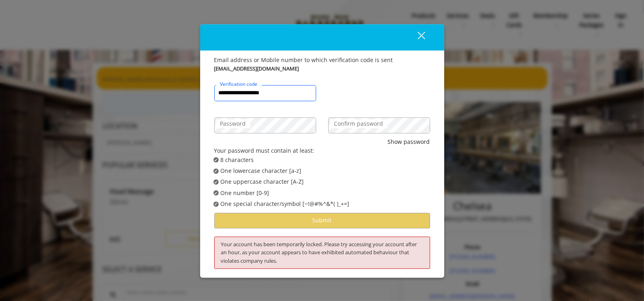 This screenshot has height=301, width=644. What do you see at coordinates (417, 37) in the screenshot?
I see `button: close dialog` at bounding box center [417, 37].